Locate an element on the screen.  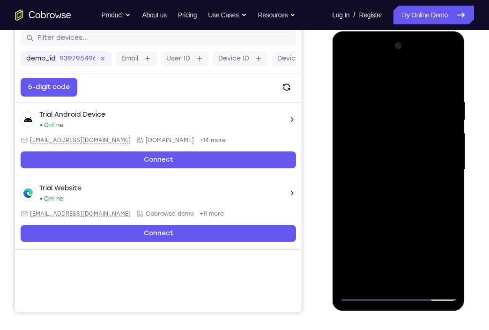
span: web@example.com is located at coordinates (65, 216).